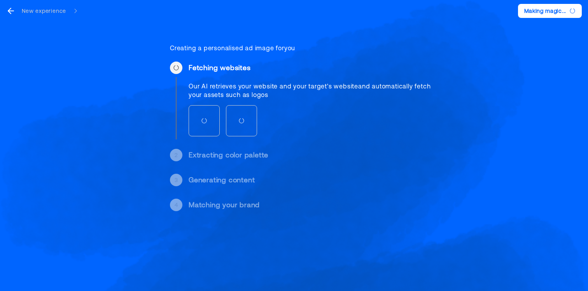 This screenshot has height=291, width=588. Describe the element at coordinates (550, 11) in the screenshot. I see `button: Making magic...` at that location.